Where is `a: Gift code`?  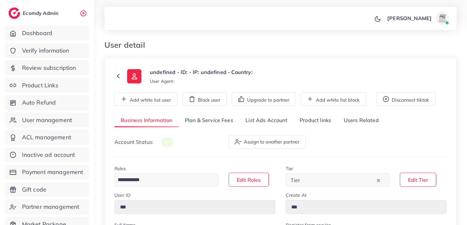 a: Gift code is located at coordinates (47, 190).